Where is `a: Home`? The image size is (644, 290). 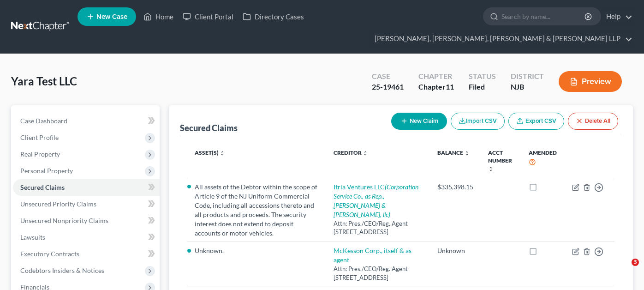 a: Home is located at coordinates (158, 17).